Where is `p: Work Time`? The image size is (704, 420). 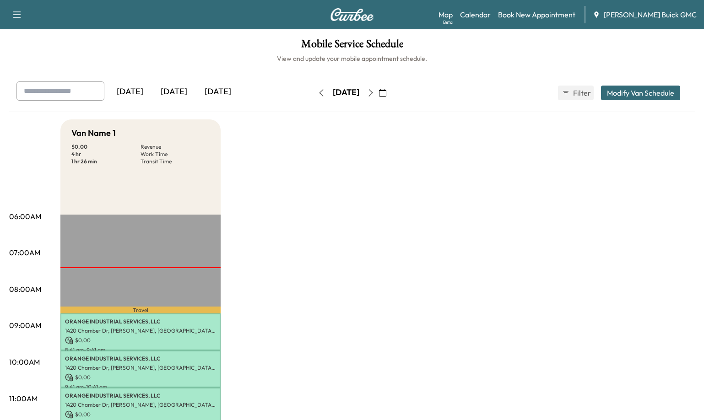
p: Work Time is located at coordinates (175, 154).